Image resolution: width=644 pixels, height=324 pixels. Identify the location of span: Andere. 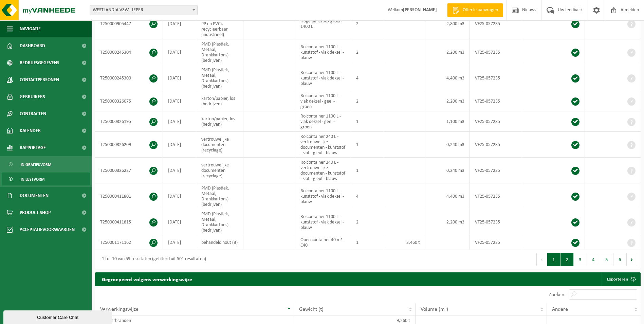
(560, 309).